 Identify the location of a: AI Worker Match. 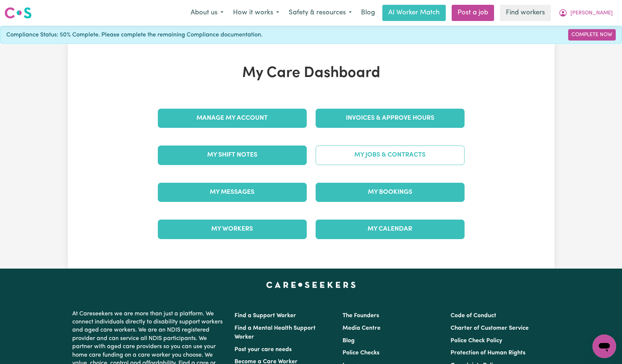
(414, 13).